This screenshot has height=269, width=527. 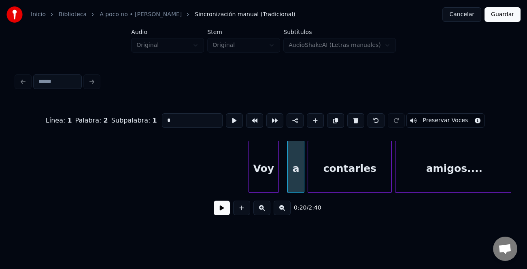 I want to click on span: 2:40, so click(x=315, y=208).